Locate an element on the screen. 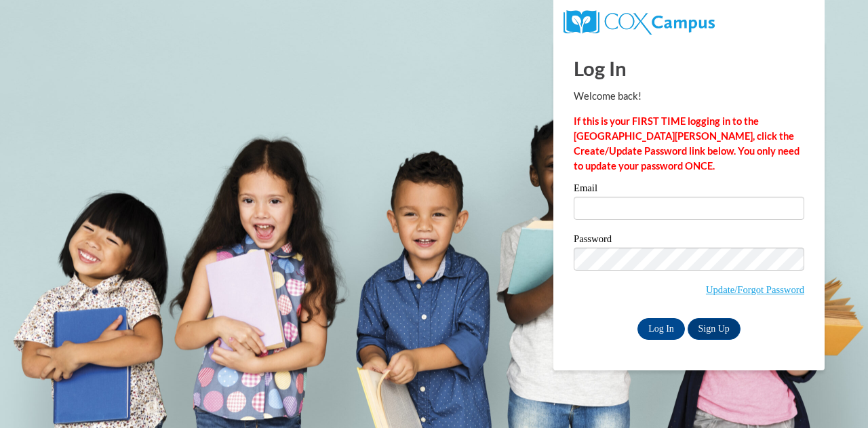  img: COX Campus is located at coordinates (639, 22).